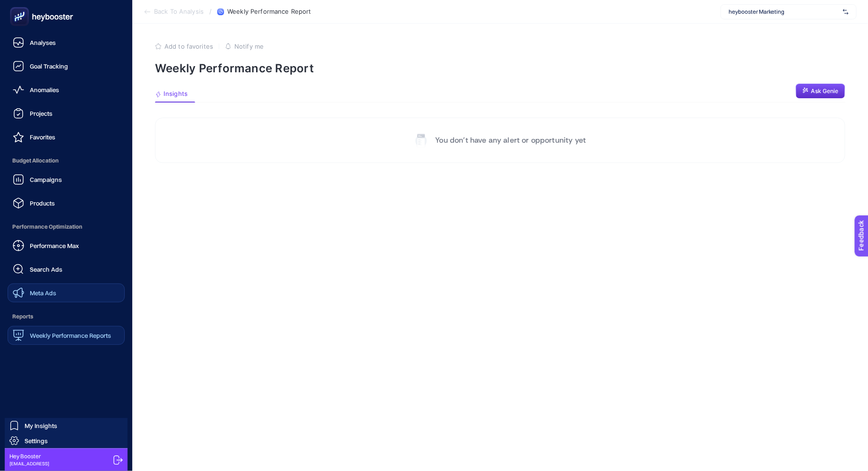  I want to click on button: Notify me, so click(244, 46).